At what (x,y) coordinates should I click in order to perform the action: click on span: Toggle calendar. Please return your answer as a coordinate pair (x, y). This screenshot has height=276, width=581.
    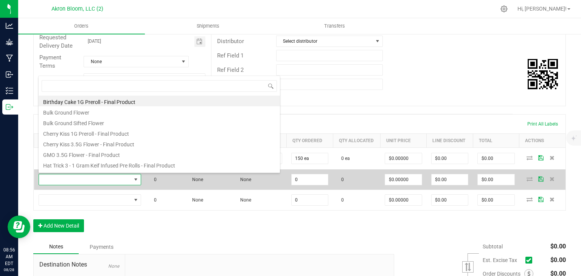
    Looking at the image, I should click on (200, 42).